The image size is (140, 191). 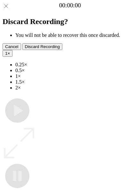 I want to click on a: 00:00:00, so click(x=70, y=5).